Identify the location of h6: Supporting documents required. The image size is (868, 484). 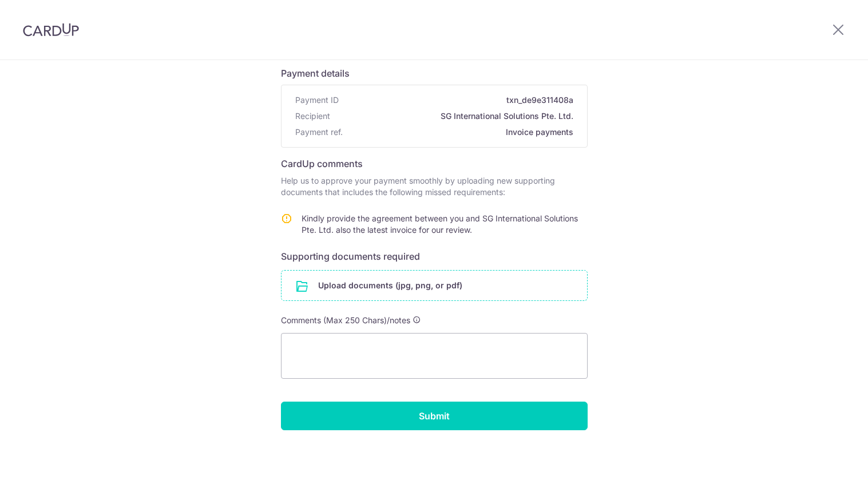
(434, 256).